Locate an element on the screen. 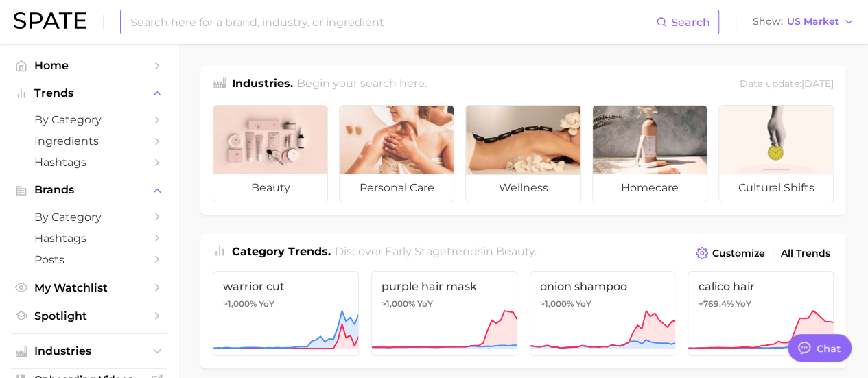  input: Search here for a brand, industry, or ingredient is located at coordinates (393, 22).